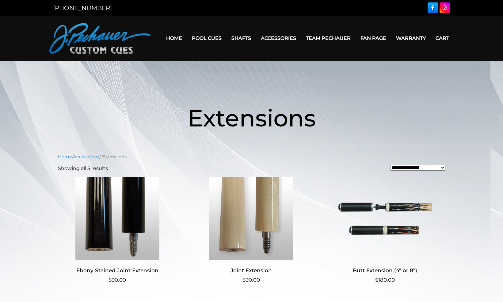 The image size is (503, 302). I want to click on a: Joint Extension $90.00, so click(251, 230).